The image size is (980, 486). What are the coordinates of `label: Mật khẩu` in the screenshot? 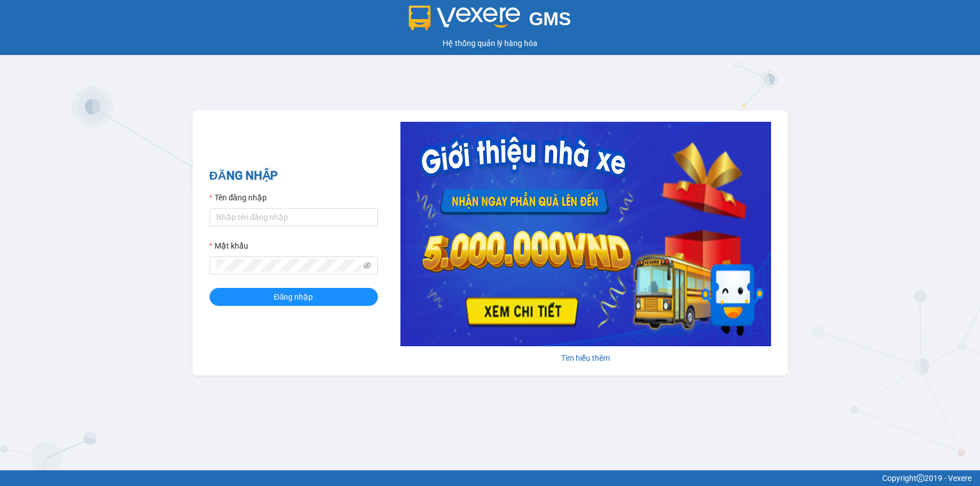 It's located at (229, 246).